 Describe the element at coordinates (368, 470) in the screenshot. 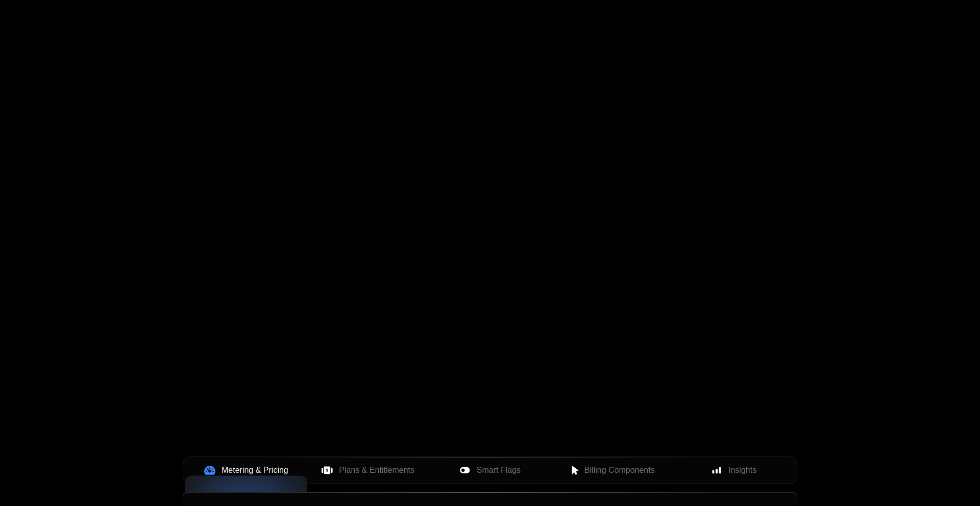

I see `button: Plans & Entitlements` at that location.